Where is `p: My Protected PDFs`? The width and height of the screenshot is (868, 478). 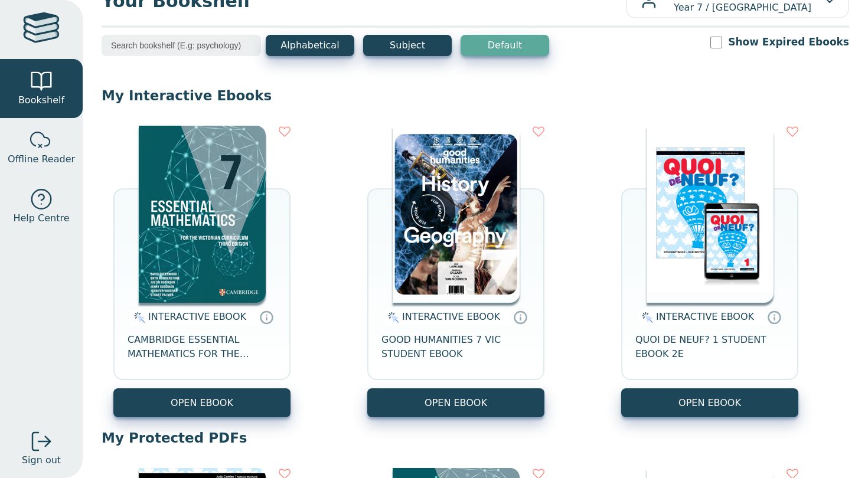 p: My Protected PDFs is located at coordinates (475, 438).